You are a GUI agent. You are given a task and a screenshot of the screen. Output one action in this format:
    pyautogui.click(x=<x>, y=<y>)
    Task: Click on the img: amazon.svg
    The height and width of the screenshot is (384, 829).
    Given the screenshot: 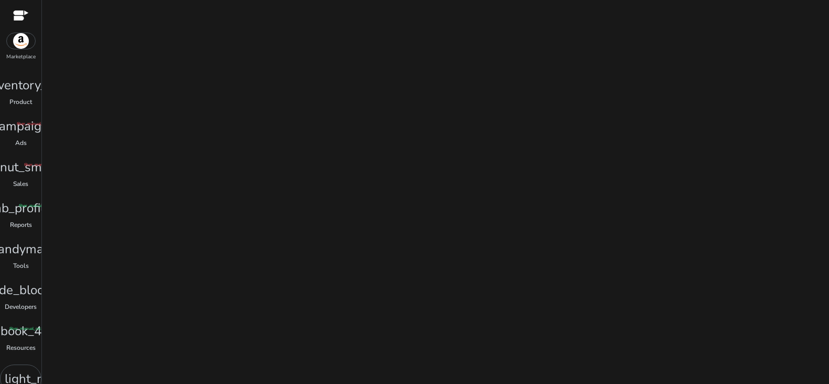 What is the action you would take?
    pyautogui.click(x=21, y=41)
    